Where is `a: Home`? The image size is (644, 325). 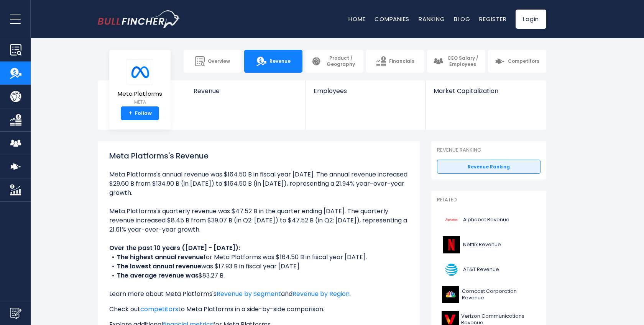 a: Home is located at coordinates (357, 19).